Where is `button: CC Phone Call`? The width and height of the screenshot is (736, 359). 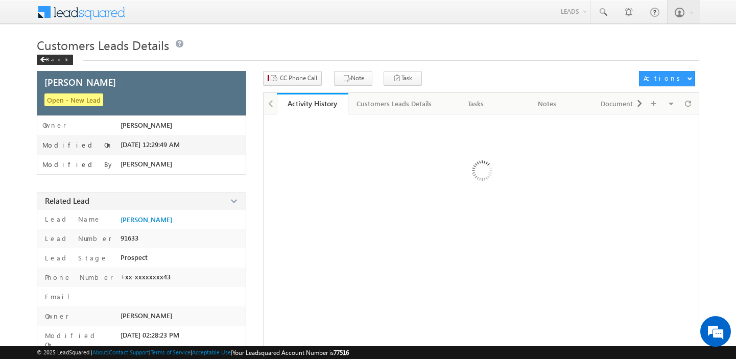 button: CC Phone Call is located at coordinates (292, 78).